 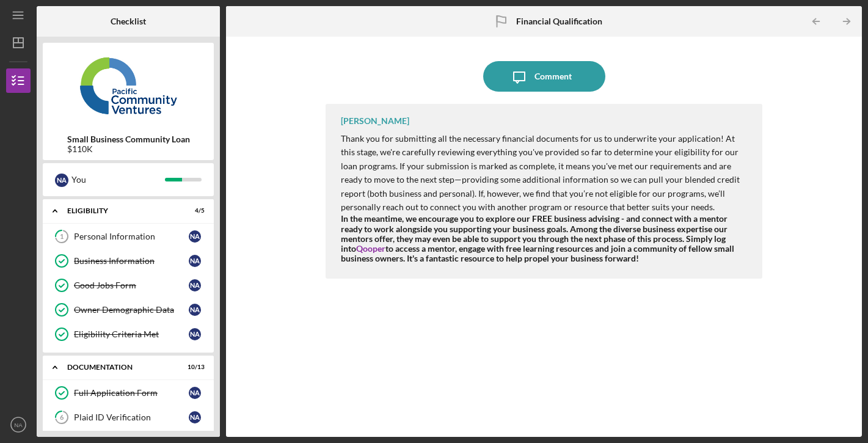 What do you see at coordinates (129, 140) in the screenshot?
I see `b: Small Business Community Loan` at bounding box center [129, 140].